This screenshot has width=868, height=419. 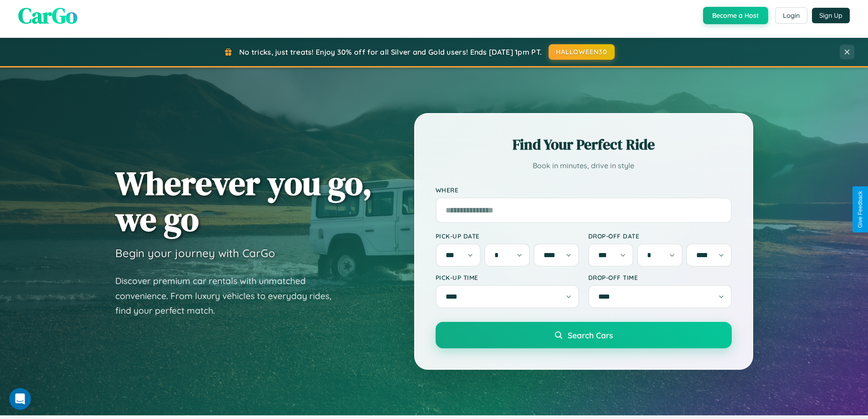 I want to click on button: Search Cars, so click(x=584, y=335).